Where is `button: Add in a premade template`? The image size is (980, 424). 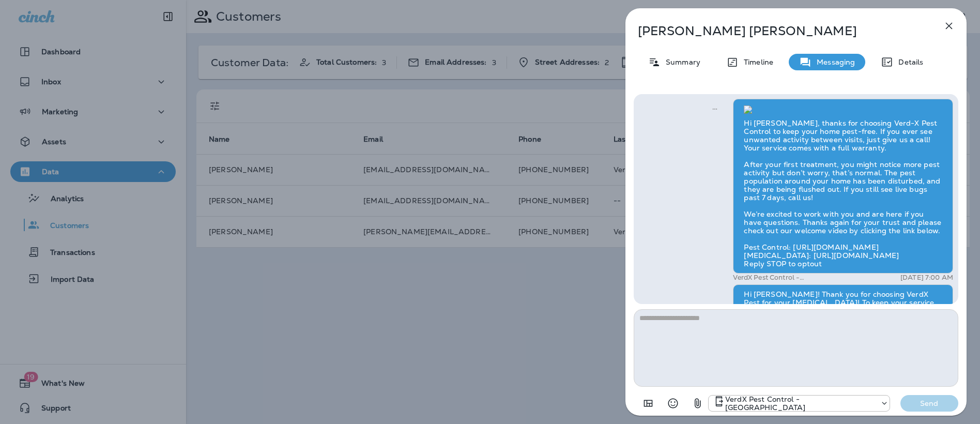 button: Add in a premade template is located at coordinates (648, 403).